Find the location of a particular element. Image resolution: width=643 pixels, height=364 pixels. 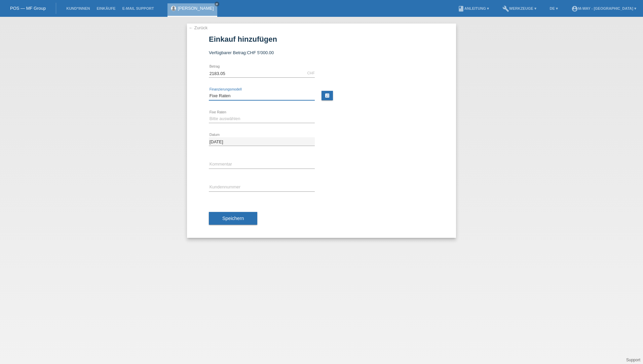

a: Einkäufe is located at coordinates (106, 8).